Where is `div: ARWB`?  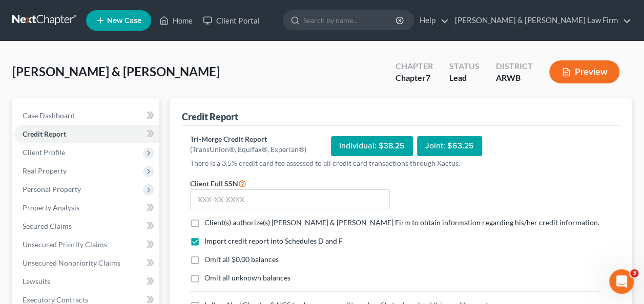 div: ARWB is located at coordinates (515, 78).